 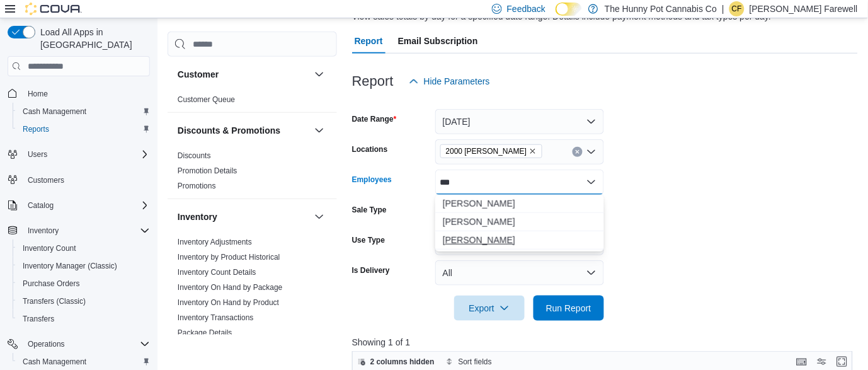 I want to click on span: Promotions, so click(x=197, y=186).